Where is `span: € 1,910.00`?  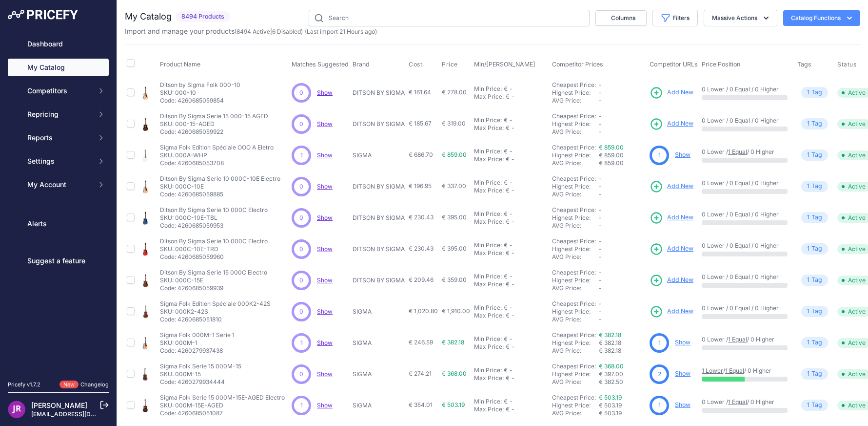 span: € 1,910.00 is located at coordinates (456, 311).